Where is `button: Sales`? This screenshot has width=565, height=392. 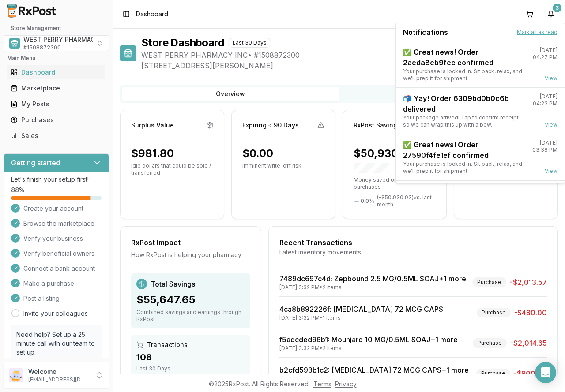
button: Sales is located at coordinates (56, 136).